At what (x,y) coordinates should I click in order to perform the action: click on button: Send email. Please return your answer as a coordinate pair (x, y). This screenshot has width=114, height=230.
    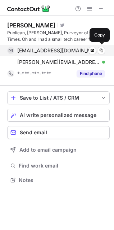
    Looking at the image, I should click on (58, 132).